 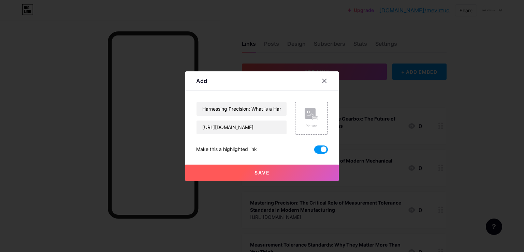 What do you see at coordinates (262, 172) in the screenshot?
I see `span: Save` at bounding box center [262, 172].